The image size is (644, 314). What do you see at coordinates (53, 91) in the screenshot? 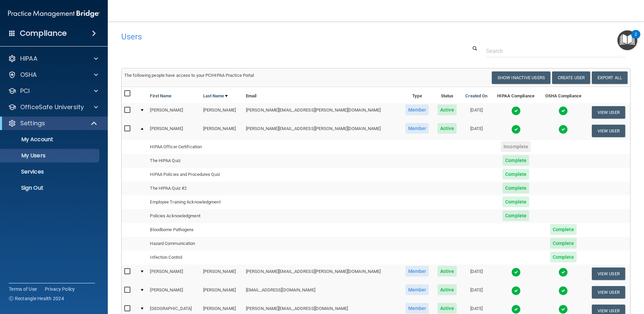
I see `a: PCI` at bounding box center [53, 91].